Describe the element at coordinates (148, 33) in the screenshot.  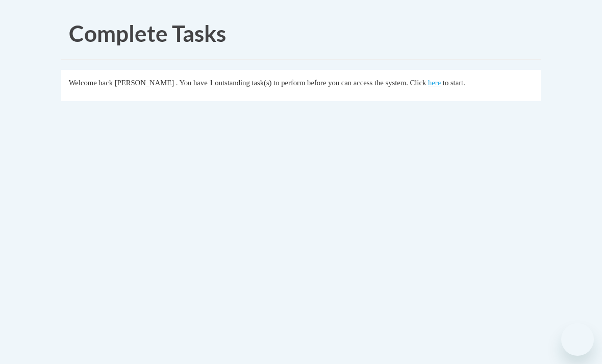
I see `span: Complete Tasks` at that location.